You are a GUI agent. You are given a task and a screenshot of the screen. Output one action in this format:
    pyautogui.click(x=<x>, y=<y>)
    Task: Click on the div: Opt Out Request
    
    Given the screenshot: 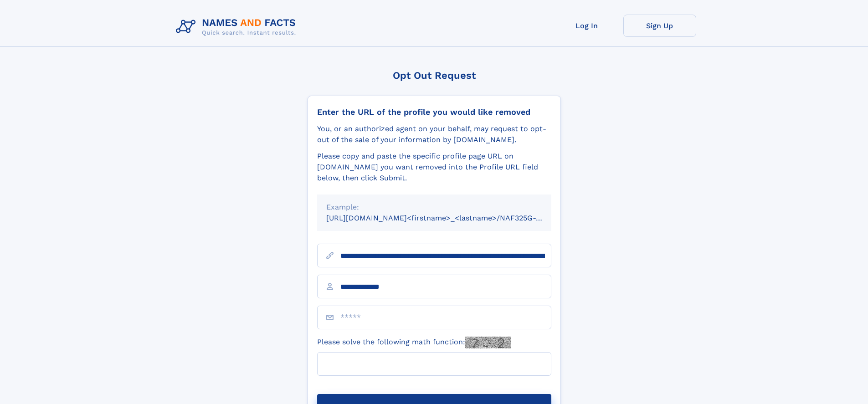 What is the action you would take?
    pyautogui.click(x=434, y=76)
    